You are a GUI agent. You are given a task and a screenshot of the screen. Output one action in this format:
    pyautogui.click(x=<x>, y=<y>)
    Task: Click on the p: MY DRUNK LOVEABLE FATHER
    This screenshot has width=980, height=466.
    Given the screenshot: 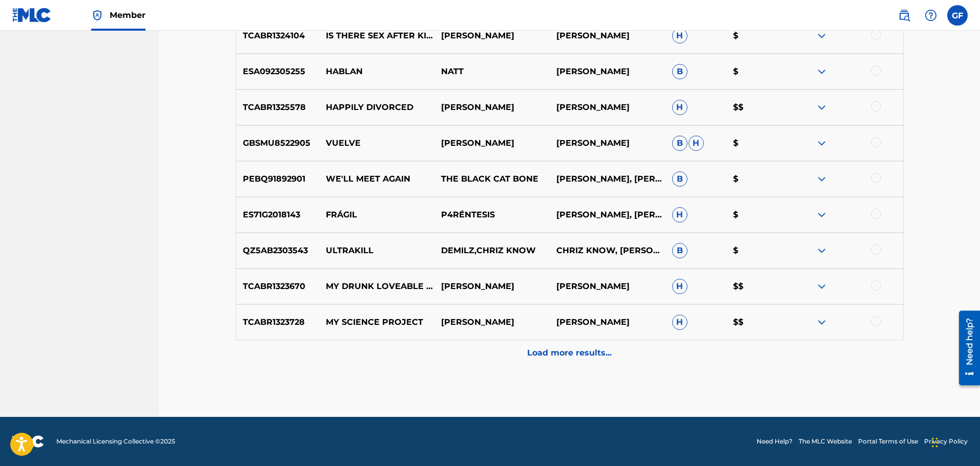 What is the action you would take?
    pyautogui.click(x=376, y=287)
    